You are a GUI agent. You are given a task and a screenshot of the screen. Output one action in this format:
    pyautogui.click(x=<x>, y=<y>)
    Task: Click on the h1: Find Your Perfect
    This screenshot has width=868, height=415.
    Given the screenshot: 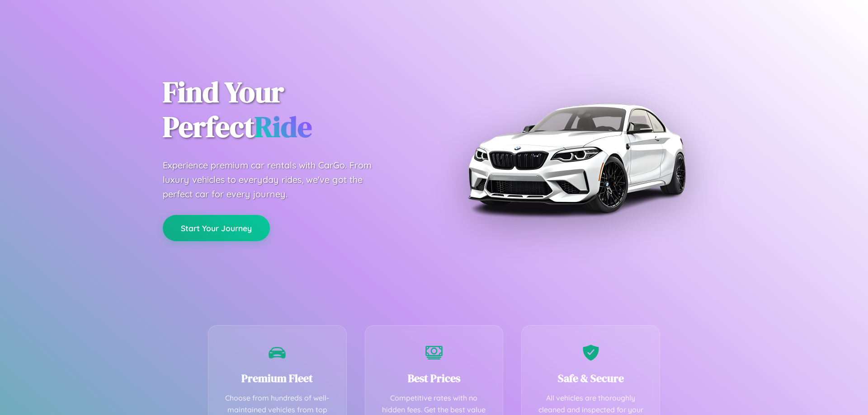 What is the action you would take?
    pyautogui.click(x=291, y=110)
    